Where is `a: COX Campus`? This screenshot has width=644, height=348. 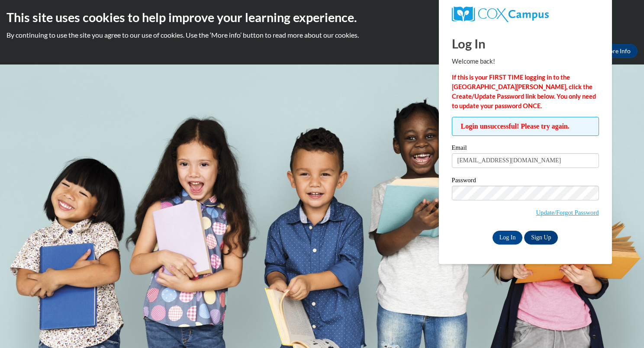
a: COX Campus is located at coordinates (525, 15).